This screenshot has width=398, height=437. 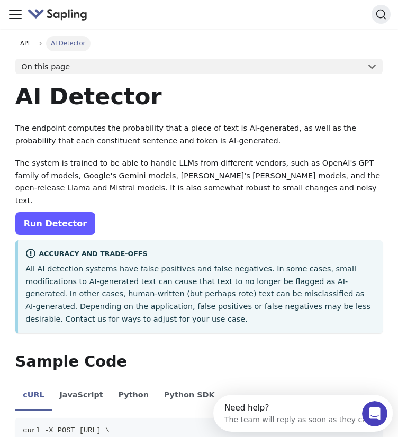 What do you see at coordinates (199, 43) in the screenshot?
I see `nav: Breadcrumbs` at bounding box center [199, 43].